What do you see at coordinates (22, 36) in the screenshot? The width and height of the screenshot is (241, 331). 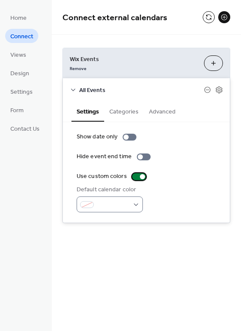 I see `a: Connect` at bounding box center [22, 36].